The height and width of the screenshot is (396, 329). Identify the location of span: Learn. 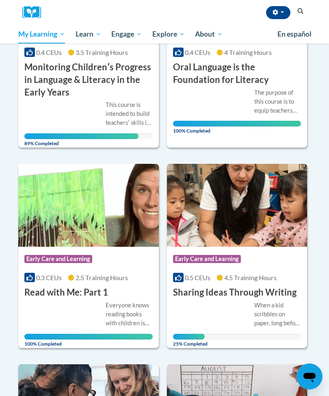
(88, 34).